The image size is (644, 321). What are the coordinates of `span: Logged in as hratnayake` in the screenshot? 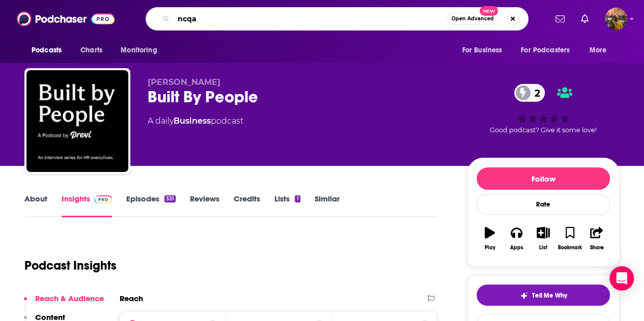 It's located at (616, 19).